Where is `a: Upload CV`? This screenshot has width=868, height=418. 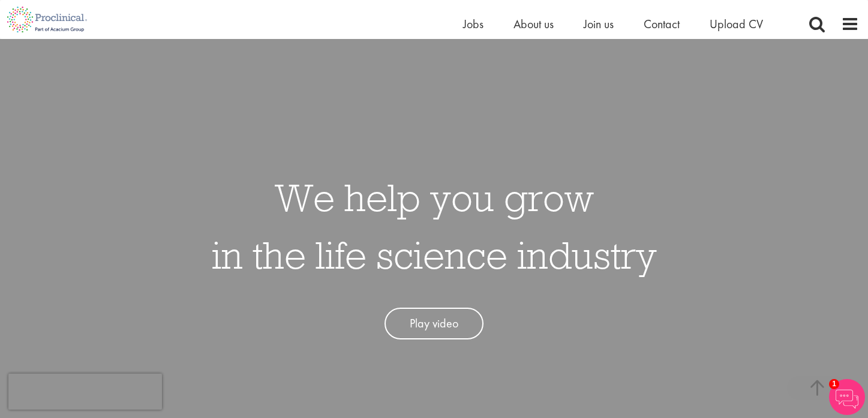 a: Upload CV is located at coordinates (736, 24).